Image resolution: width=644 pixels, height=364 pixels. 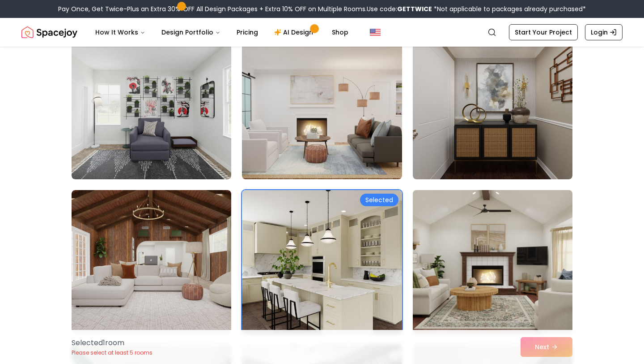 What do you see at coordinates (112, 352) in the screenshot?
I see `p: Please select at least 5 rooms` at bounding box center [112, 352].